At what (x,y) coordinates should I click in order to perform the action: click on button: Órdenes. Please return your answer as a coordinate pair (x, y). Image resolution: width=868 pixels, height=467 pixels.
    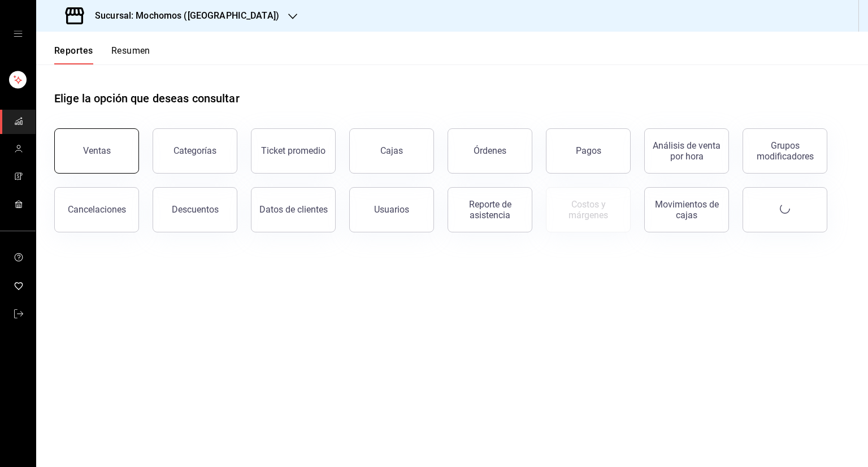
    Looking at the image, I should click on (490, 151).